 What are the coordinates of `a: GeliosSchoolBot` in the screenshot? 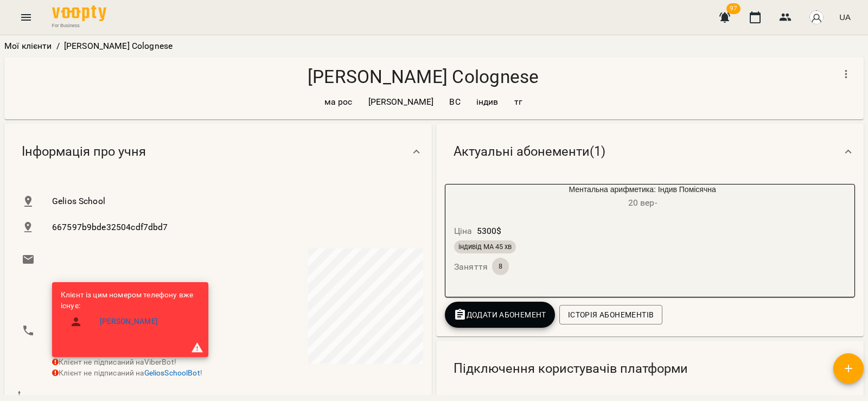 It's located at (172, 373).